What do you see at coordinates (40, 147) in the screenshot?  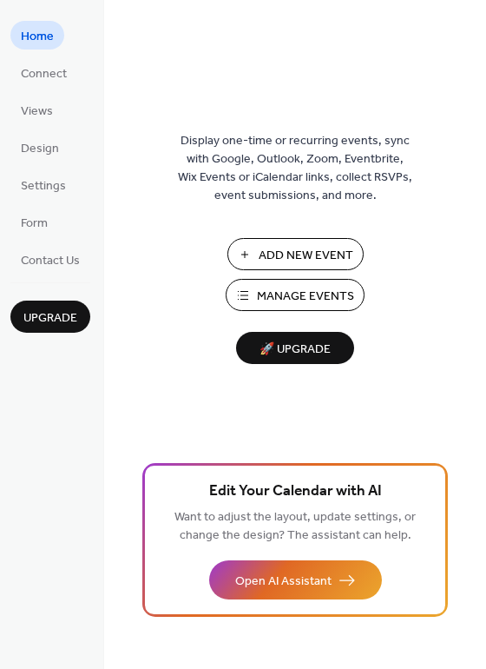 I see `a: Design` at bounding box center [40, 147].